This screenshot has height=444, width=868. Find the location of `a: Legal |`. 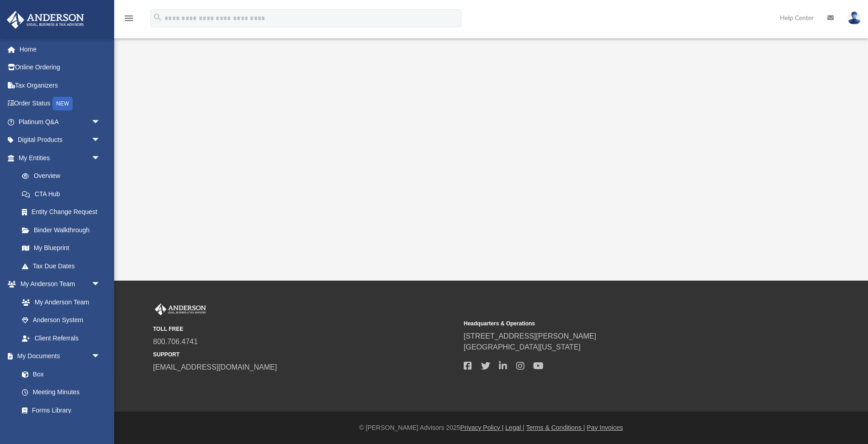

a: Legal | is located at coordinates (515, 428).